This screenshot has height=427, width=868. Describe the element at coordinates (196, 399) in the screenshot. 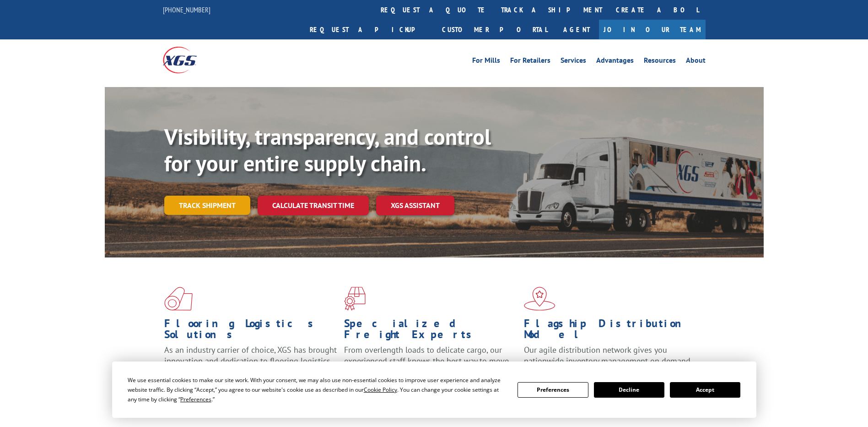

I see `span: Preferences` at that location.